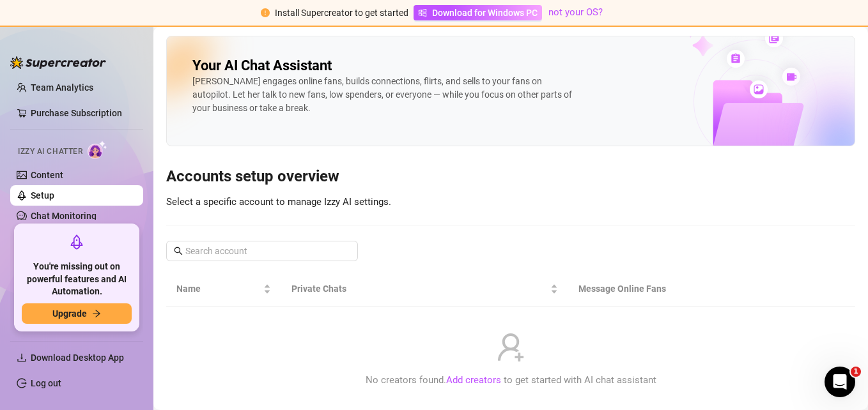 This screenshot has height=410, width=868. Describe the element at coordinates (224, 288) in the screenshot. I see `th: Name` at that location.